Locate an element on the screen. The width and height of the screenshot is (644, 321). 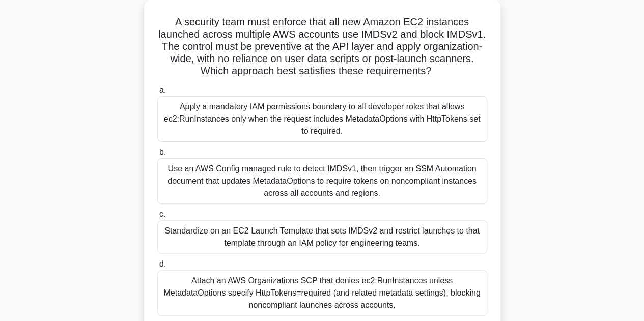
div: Apply a mandatory IAM permissions boundary to all developer roles that allows ec2:RunInstances on... is located at coordinates (323, 119).